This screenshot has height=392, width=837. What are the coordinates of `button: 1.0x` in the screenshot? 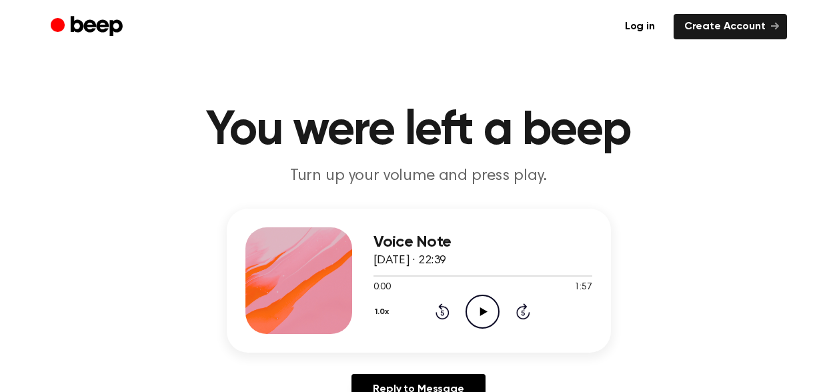 It's located at (383, 312).